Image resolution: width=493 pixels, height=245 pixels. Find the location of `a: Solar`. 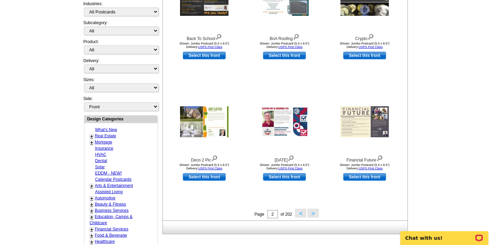

a: Solar is located at coordinates (100, 167).